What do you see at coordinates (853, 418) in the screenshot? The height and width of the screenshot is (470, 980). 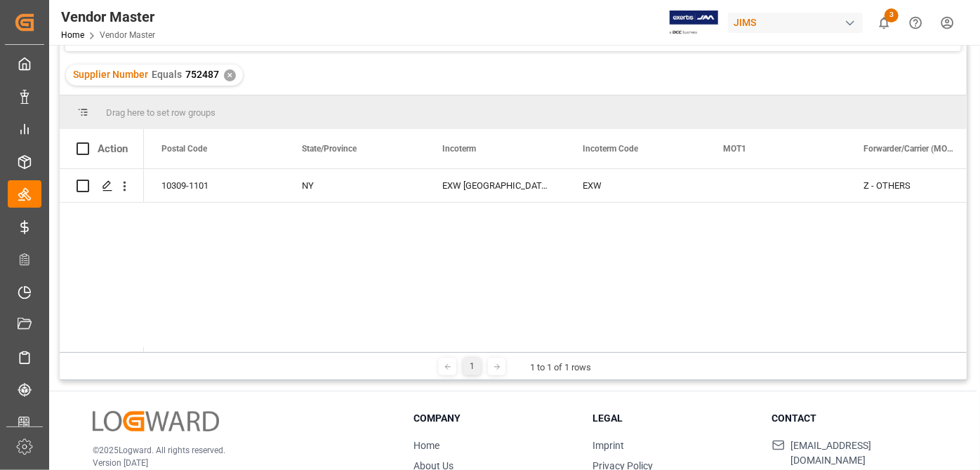 I see `h3: Contact` at bounding box center [853, 418].